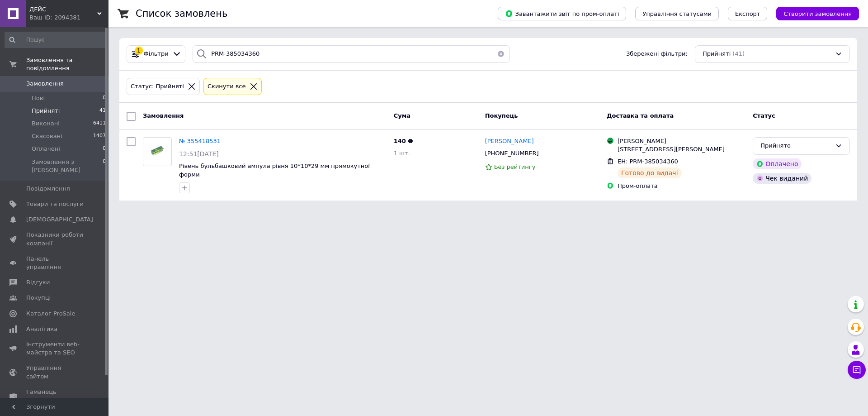 This screenshot has width=868, height=416. Describe the element at coordinates (351, 54) in the screenshot. I see `input: Пошук за номером замовлення, ПІБ покупця, номером телефону, Email, номером накладної` at that location.